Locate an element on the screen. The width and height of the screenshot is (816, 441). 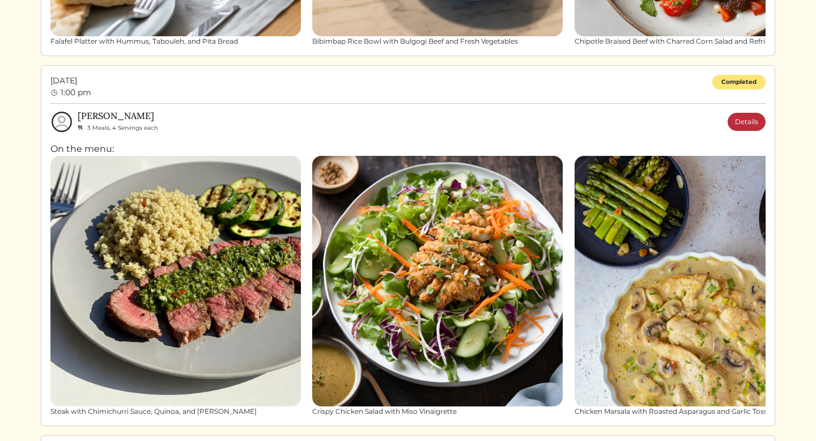
a: Crispy Chicken Salad with Miso Vinaigrette is located at coordinates (437, 286).